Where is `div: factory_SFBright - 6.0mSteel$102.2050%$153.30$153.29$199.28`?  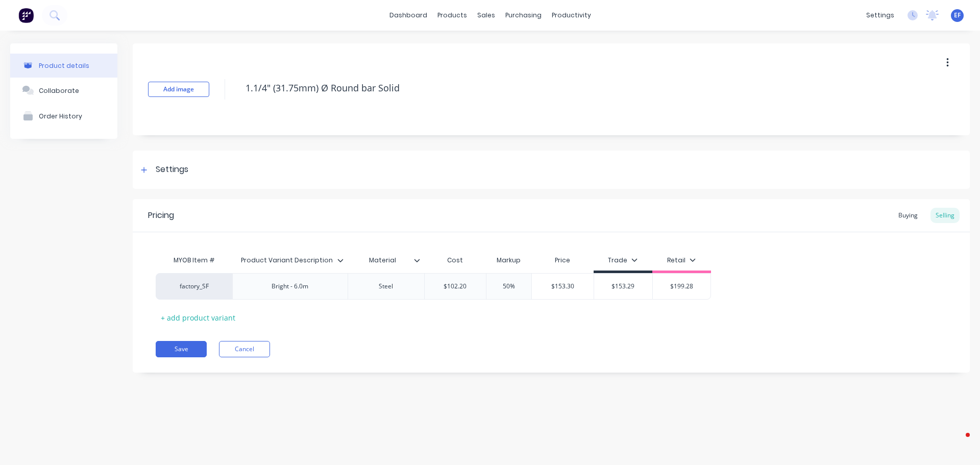
div: factory_SFBright - 6.0mSteel$102.2050%$153.30$153.29$199.28 is located at coordinates (434, 287).